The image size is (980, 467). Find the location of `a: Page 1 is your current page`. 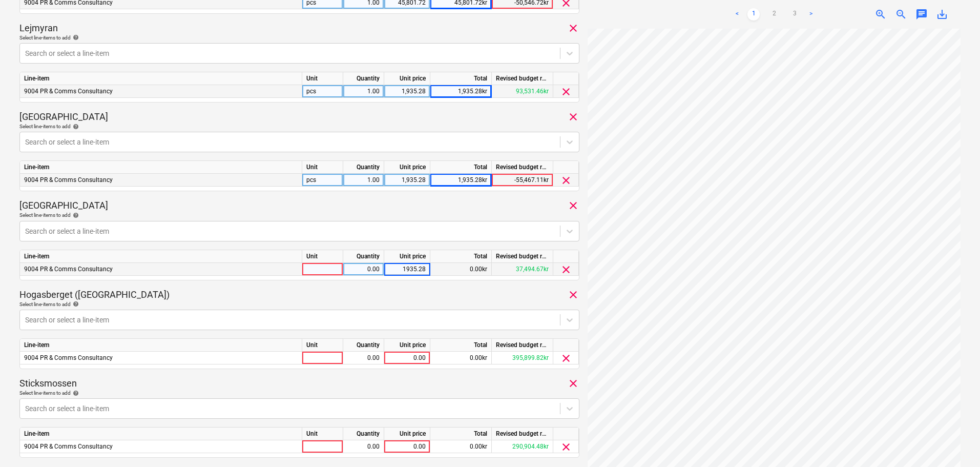

a: Page 1 is your current page is located at coordinates (754, 14).